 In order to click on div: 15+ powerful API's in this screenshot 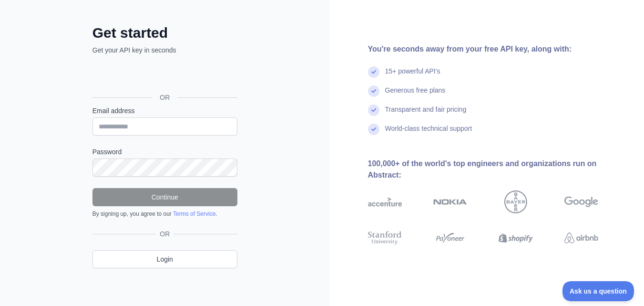, I will do `click(413, 76)`.